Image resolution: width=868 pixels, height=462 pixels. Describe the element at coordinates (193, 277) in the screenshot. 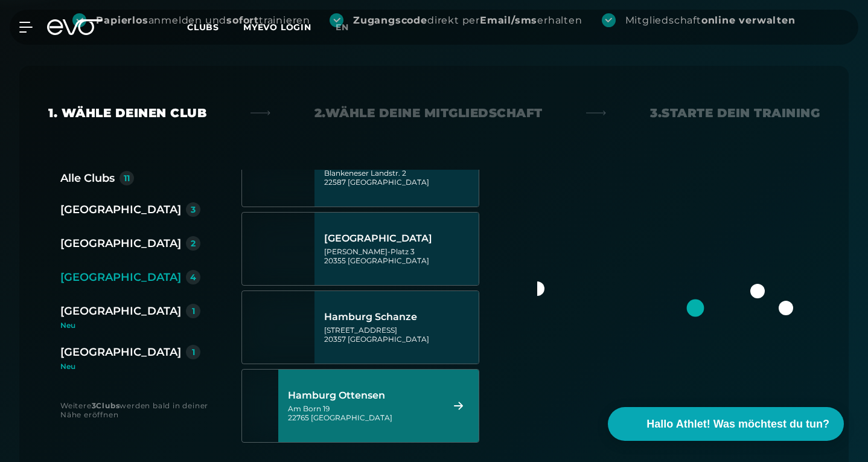

I see `div: 4` at that location.